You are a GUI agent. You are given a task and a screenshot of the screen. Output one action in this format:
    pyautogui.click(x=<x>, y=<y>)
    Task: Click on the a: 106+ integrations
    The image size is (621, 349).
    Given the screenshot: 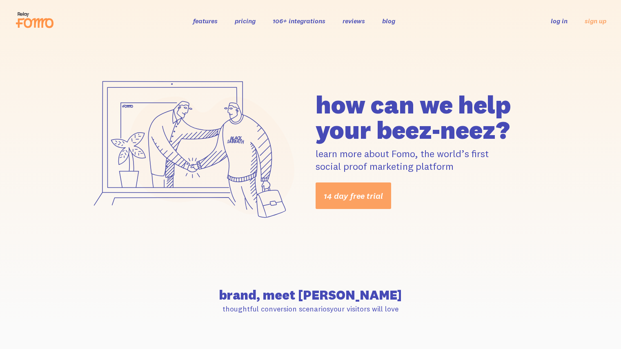 What is the action you would take?
    pyautogui.click(x=299, y=21)
    